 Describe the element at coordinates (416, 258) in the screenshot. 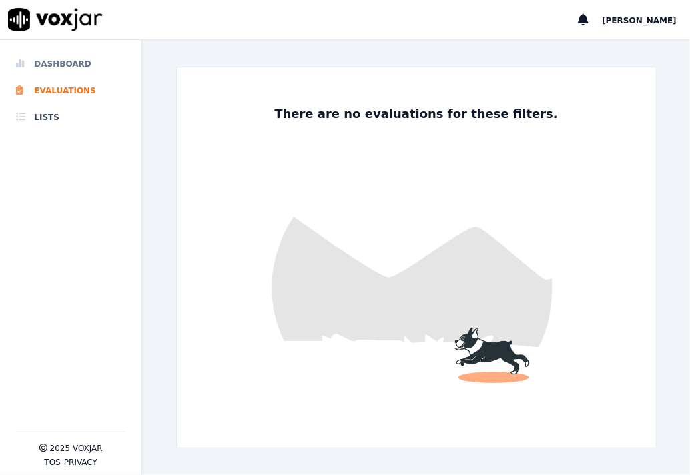

I see `img: fun dog` at that location.